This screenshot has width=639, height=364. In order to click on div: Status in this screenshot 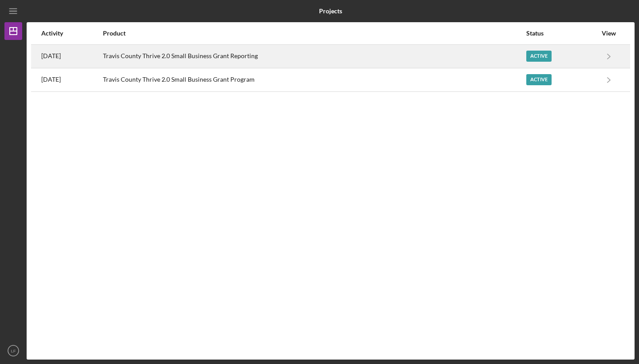, I will do `click(561, 33)`.